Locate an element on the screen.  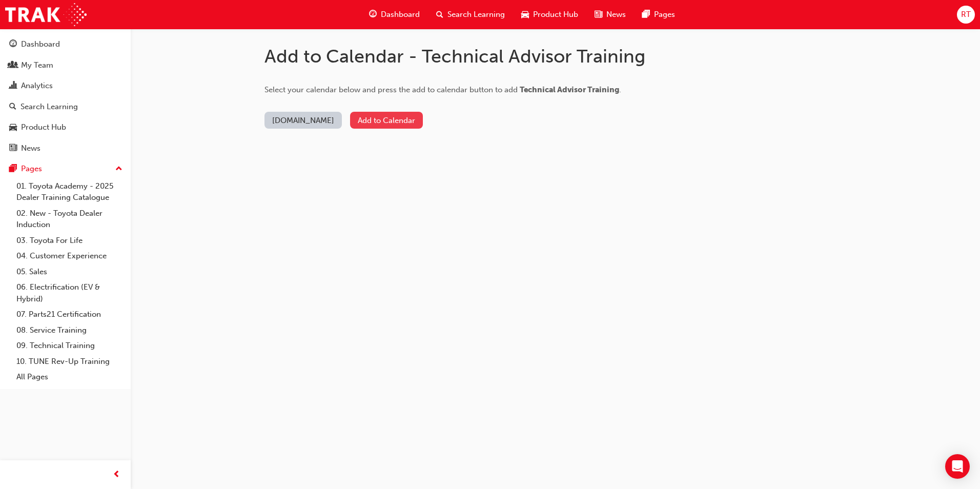
a: search-iconSearch Learning is located at coordinates (471, 14).